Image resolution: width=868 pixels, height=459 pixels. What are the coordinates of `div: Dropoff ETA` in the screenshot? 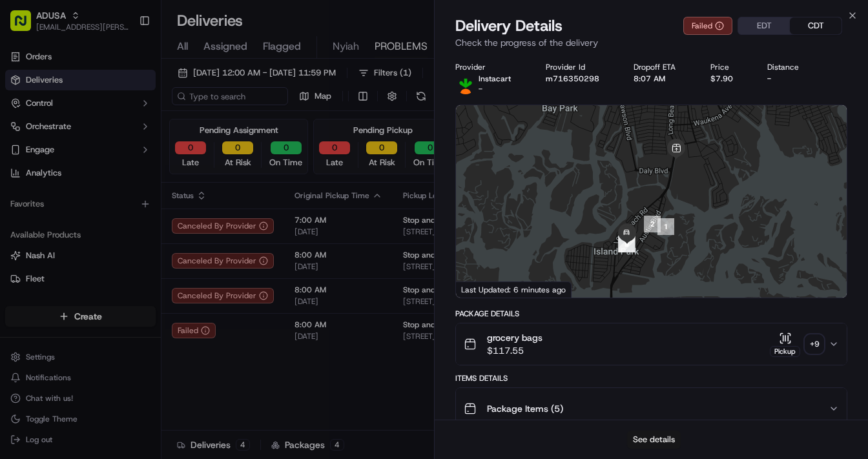 It's located at (661, 67).